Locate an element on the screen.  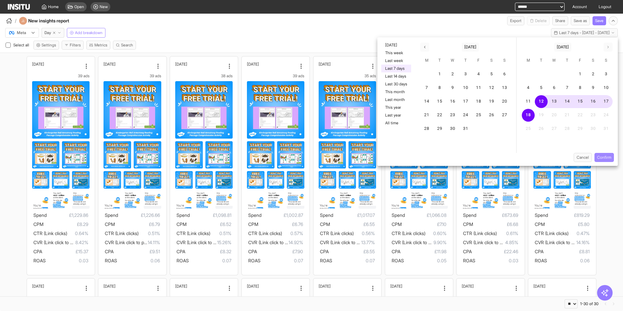
div: 35 ads is located at coordinates (347, 76).